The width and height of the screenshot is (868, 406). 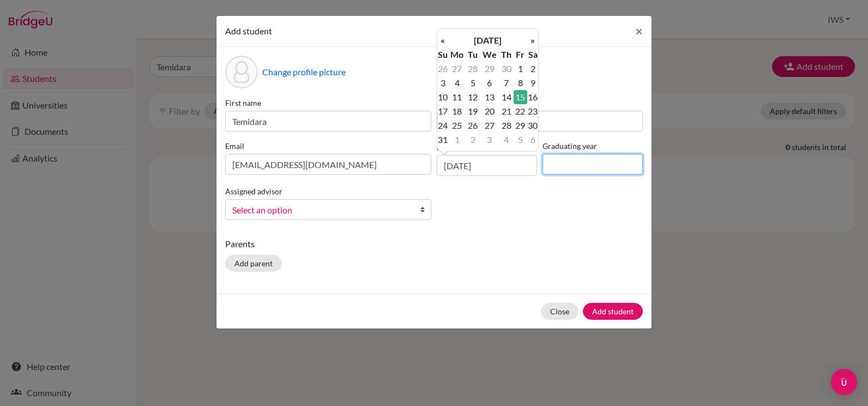 I want to click on td: 21, so click(x=506, y=111).